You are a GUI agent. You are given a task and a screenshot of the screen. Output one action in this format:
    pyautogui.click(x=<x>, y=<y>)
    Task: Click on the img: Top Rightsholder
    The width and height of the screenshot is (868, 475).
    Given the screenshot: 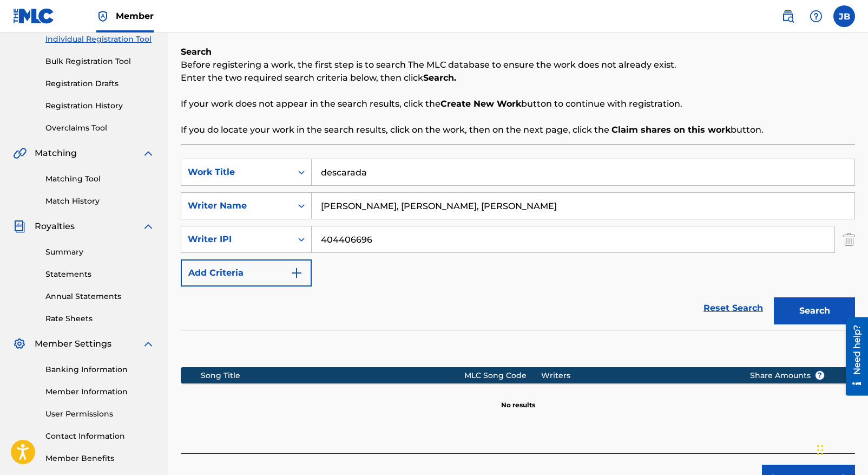 What is the action you would take?
    pyautogui.click(x=103, y=16)
    